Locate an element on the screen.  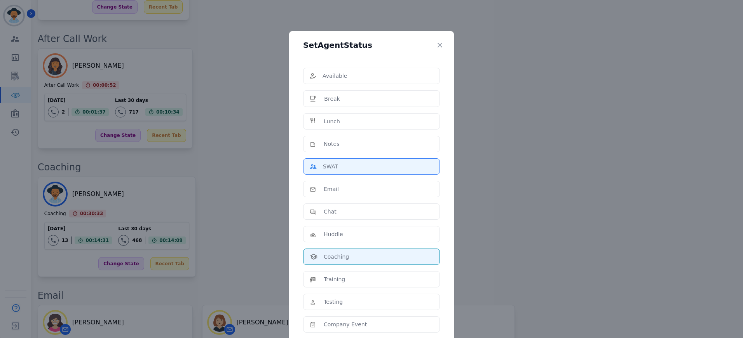
h5: Set Agent Status is located at coordinates (338, 45).